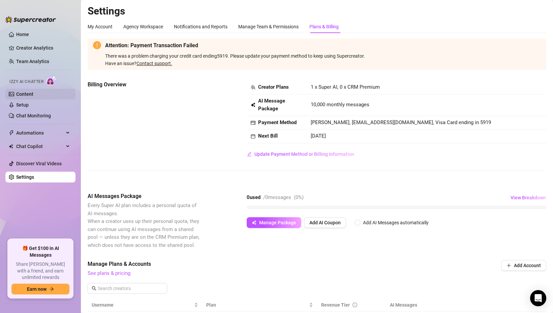 The image size is (553, 313). Describe the element at coordinates (39, 163) in the screenshot. I see `a: Discover Viral Videos` at that location.